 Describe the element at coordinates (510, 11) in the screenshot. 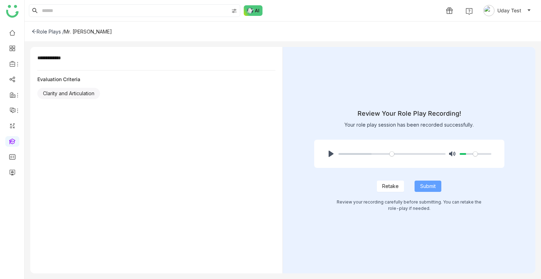

I see `span: Uday Test` at that location.